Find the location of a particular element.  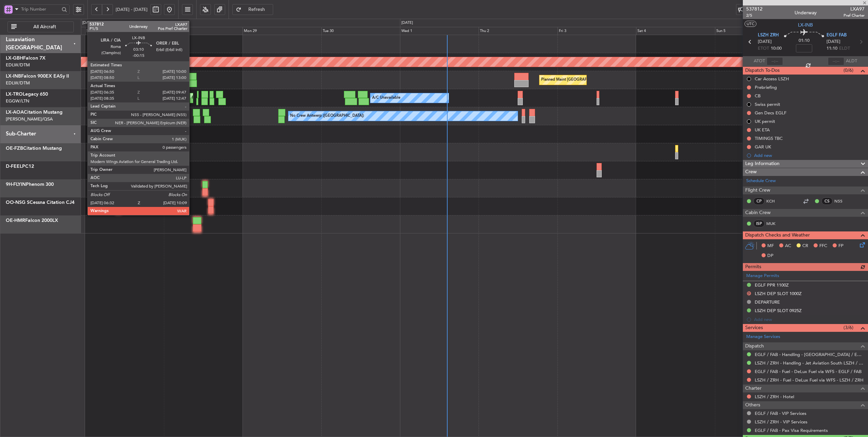

span: Others is located at coordinates (752, 404).